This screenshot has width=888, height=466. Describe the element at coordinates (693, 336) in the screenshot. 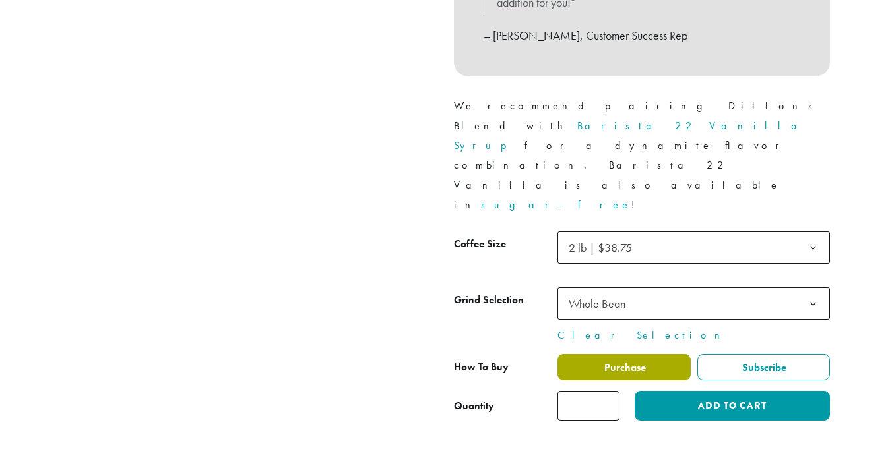

I see `a: Clear Selection` at that location.